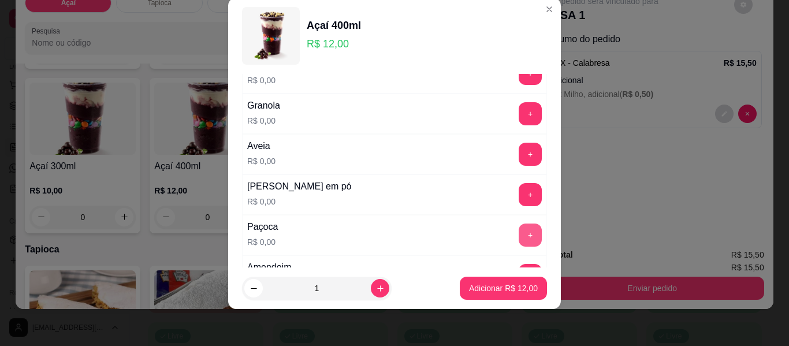  I want to click on div: Amendoim, so click(269, 267).